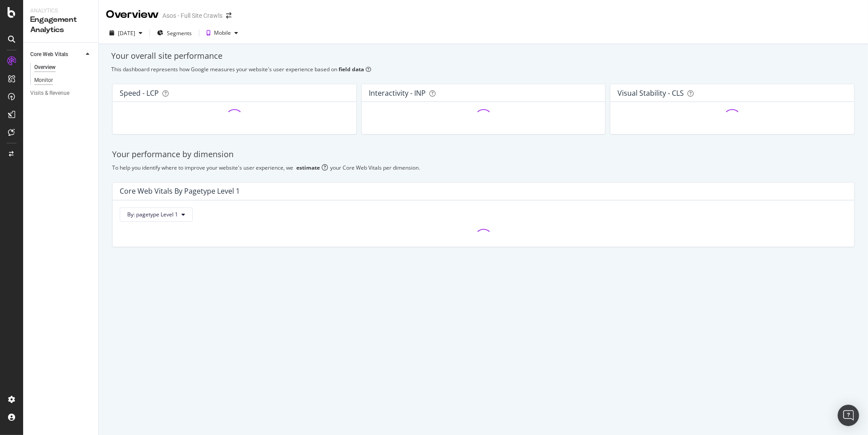 The image size is (868, 435). What do you see at coordinates (397, 93) in the screenshot?
I see `div: Interactivity - INP` at bounding box center [397, 93].